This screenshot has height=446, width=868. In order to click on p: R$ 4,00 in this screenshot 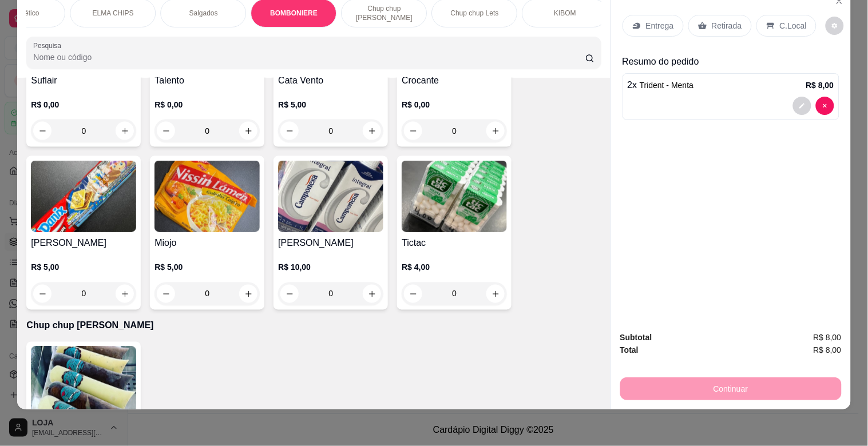, I will do `click(454, 267)`.